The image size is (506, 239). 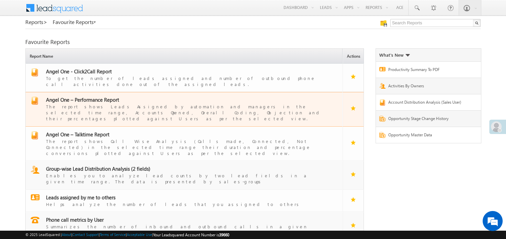 I want to click on span: Group-wise Lead Distribution Analysis (2 fields), so click(x=98, y=169).